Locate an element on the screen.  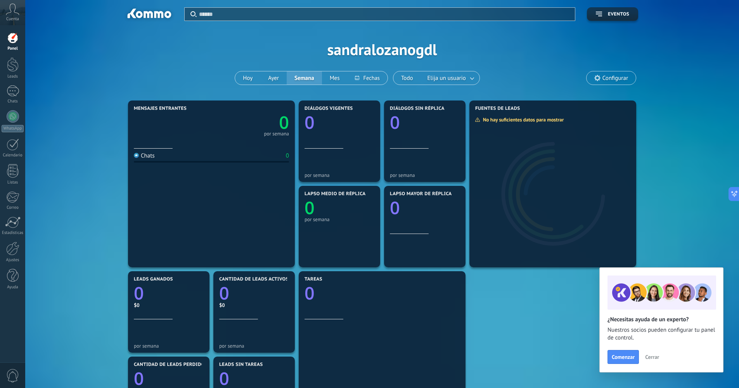
span: Fuentes de leads is located at coordinates (498, 109).